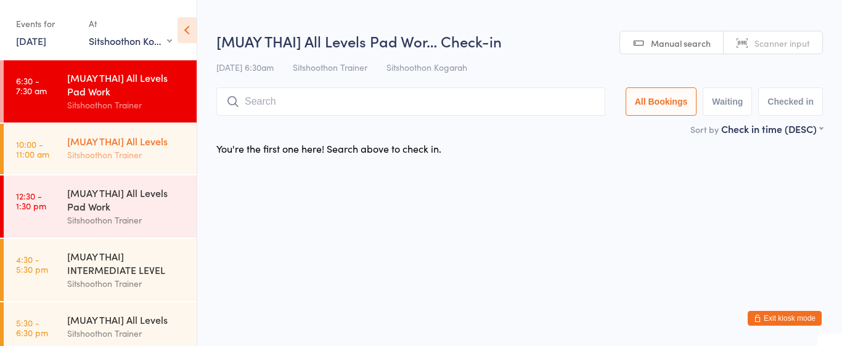 Image resolution: width=842 pixels, height=346 pixels. What do you see at coordinates (31, 201) in the screenshot?
I see `time: 12:30 - 1:30 pm` at bounding box center [31, 201].